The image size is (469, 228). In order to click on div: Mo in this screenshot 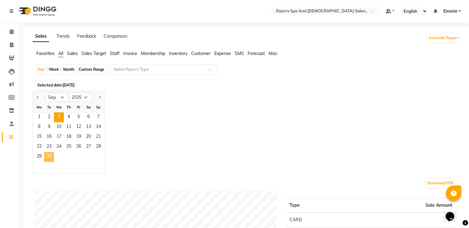, I will do `click(39, 107)`.